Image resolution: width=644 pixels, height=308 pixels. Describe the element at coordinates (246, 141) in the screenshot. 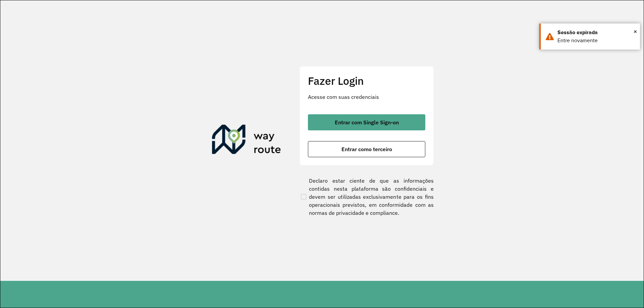

I see `img: Roteirizador AmbevTech` at that location.